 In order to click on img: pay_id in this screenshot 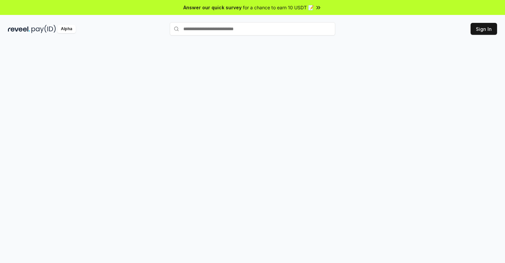, I will do `click(44, 29)`.